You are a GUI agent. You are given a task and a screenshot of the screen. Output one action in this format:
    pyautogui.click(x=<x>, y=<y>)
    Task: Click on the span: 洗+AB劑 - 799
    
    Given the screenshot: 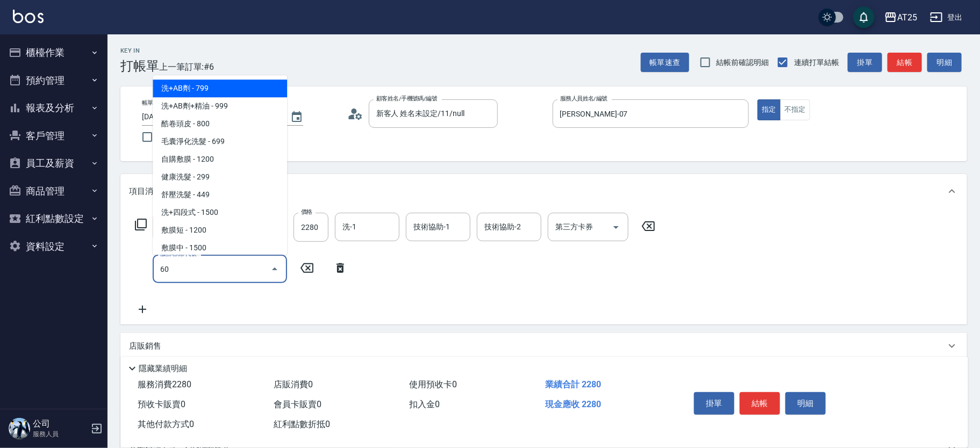 What is the action you would take?
    pyautogui.click(x=220, y=88)
    